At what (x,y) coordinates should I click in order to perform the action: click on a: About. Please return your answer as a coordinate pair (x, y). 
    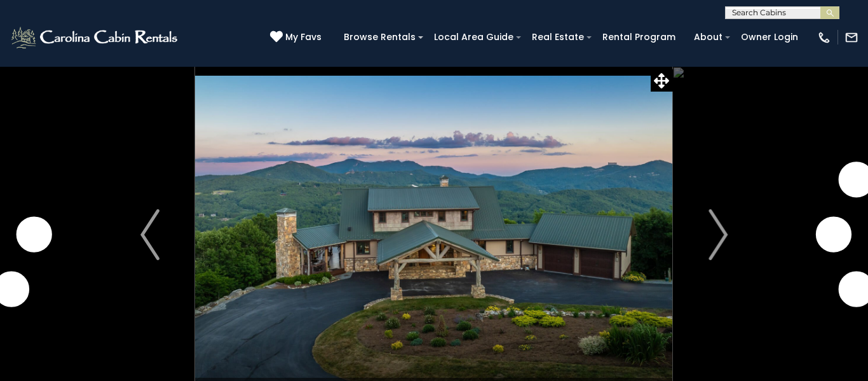
    Looking at the image, I should click on (708, 37).